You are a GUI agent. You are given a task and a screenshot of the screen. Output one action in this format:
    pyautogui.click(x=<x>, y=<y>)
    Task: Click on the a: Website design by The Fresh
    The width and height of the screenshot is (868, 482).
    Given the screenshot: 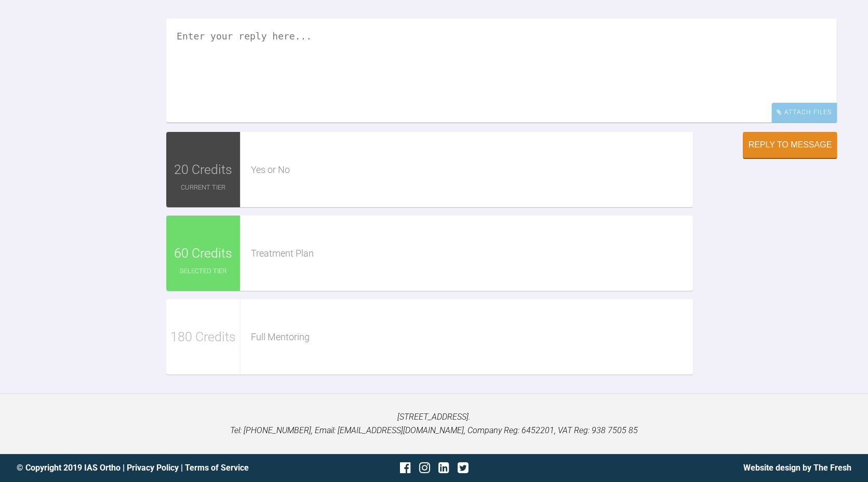 What is the action you would take?
    pyautogui.click(x=797, y=467)
    